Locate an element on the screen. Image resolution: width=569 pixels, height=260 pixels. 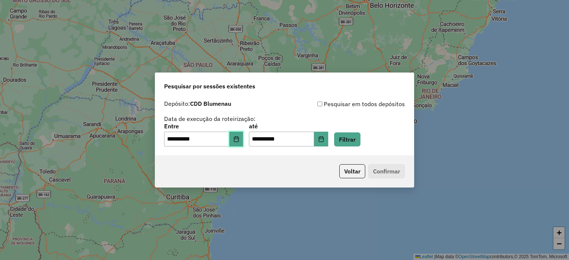
button: Filtrar is located at coordinates (347, 140).